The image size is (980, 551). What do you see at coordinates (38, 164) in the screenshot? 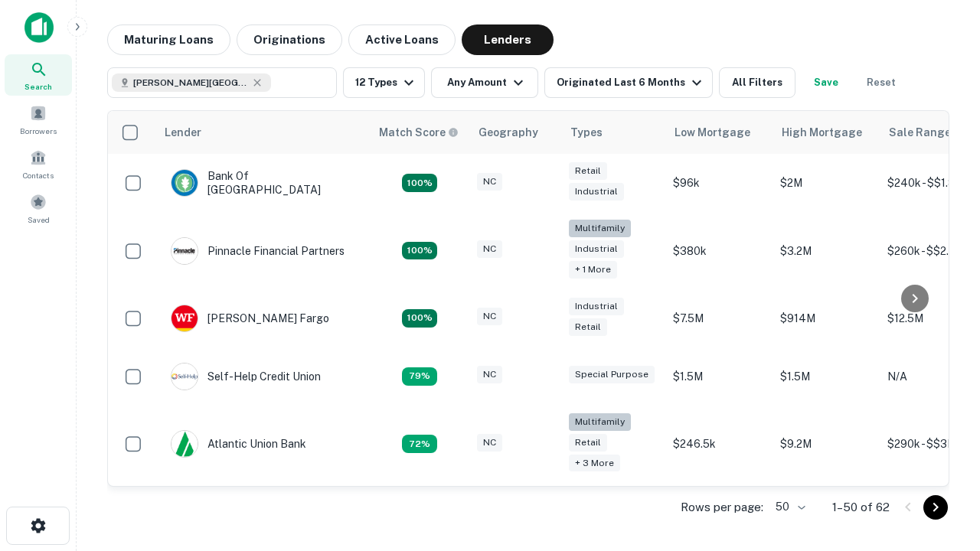
I see `a: Contacts` at bounding box center [38, 164].